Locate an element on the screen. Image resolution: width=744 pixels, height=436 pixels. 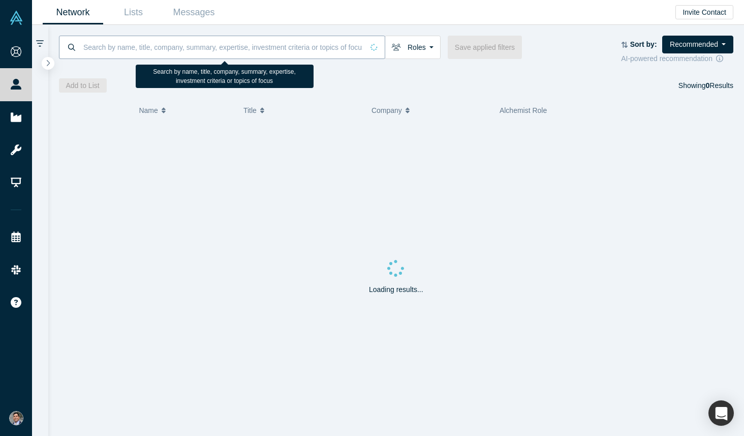
button: Company is located at coordinates (430, 110).